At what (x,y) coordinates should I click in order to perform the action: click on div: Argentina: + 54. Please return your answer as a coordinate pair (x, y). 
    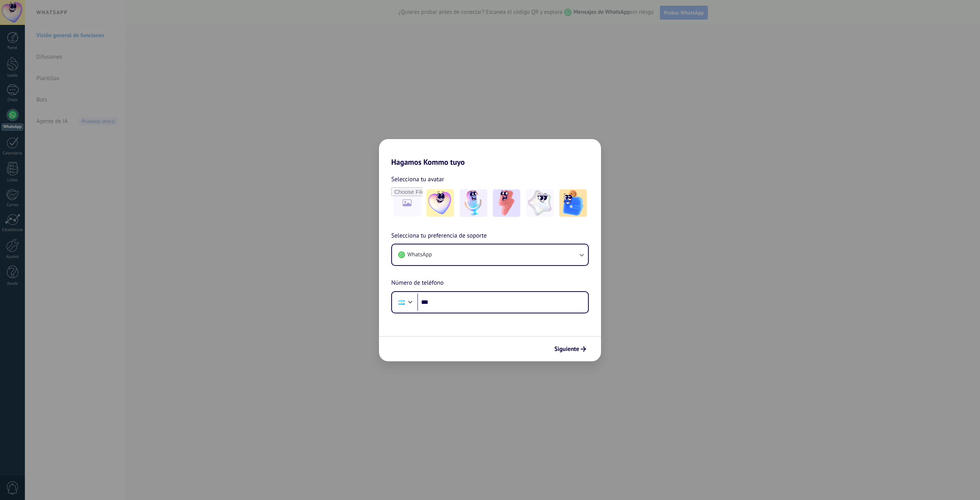
    Looking at the image, I should click on (401, 302).